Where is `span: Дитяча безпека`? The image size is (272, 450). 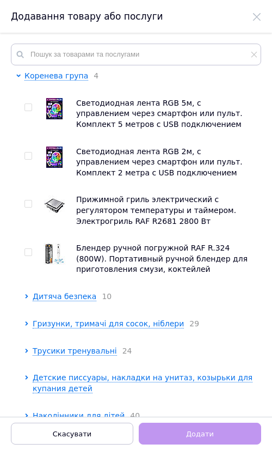
span: Дитяча безпека is located at coordinates (64, 296).